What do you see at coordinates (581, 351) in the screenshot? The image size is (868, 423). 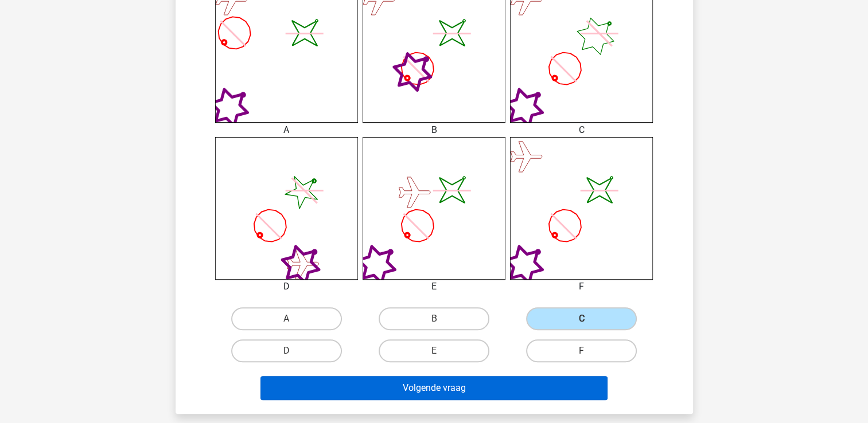 I see `label: F` at bounding box center [581, 351].